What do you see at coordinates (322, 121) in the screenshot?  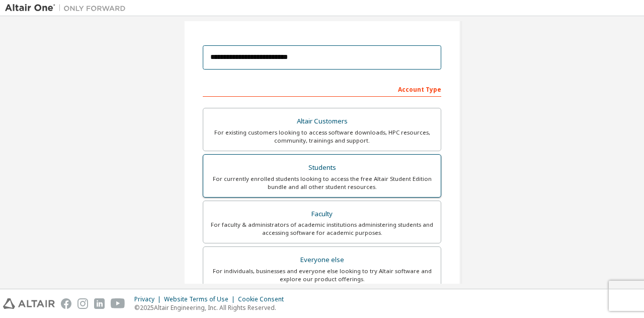 I see `div: Altair Customers` at bounding box center [322, 121].